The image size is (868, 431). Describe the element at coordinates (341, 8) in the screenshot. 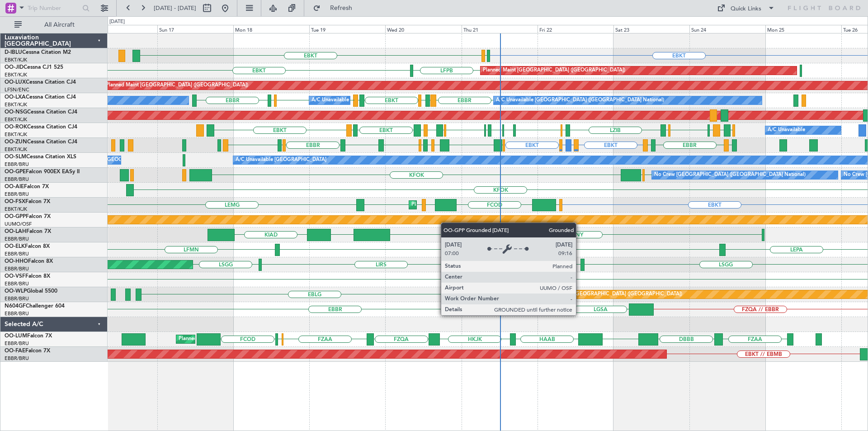

I see `span: Refresh` at that location.